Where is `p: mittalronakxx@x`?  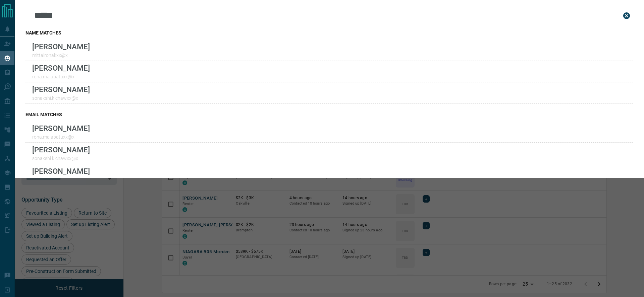
p: mittalronakxx@x is located at coordinates (61, 55).